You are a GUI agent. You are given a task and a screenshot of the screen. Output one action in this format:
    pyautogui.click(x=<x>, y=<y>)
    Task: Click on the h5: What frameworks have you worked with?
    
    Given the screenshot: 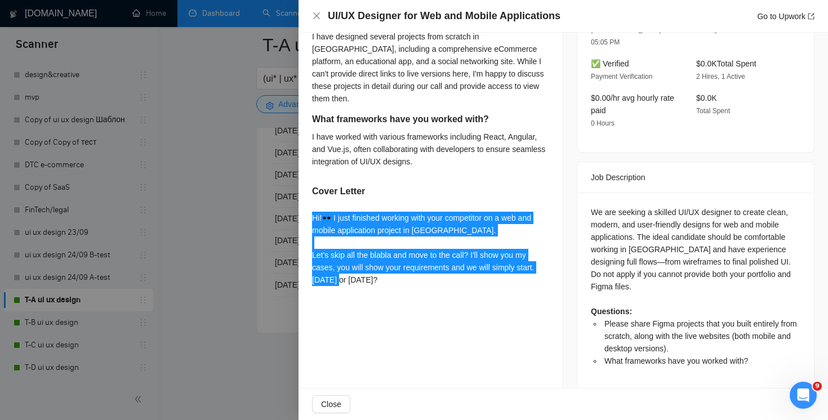 What is the action you would take?
    pyautogui.click(x=413, y=119)
    